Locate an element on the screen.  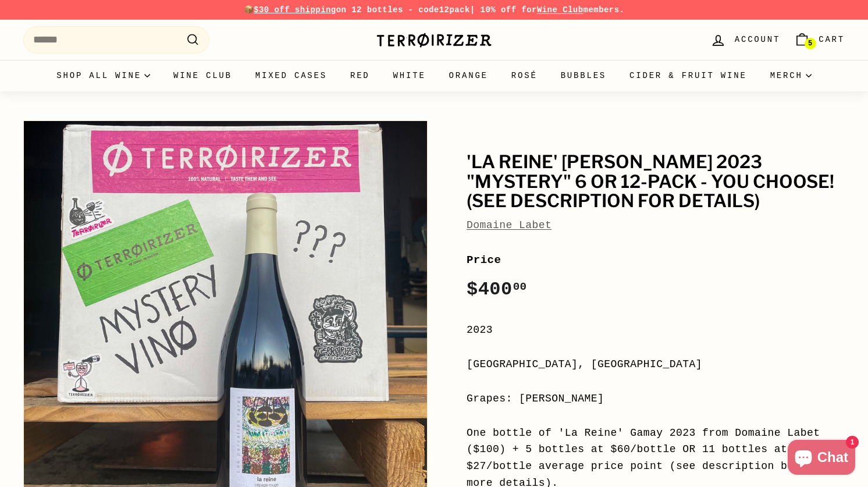
a: Mixed Cases is located at coordinates (291, 76).